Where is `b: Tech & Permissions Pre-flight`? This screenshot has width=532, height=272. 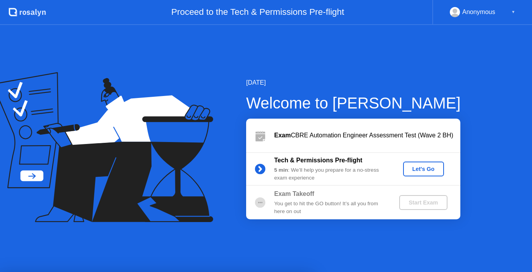
b: Tech & Permissions Pre-flight is located at coordinates (318, 160).